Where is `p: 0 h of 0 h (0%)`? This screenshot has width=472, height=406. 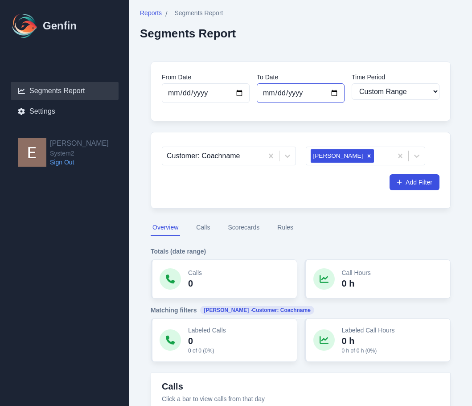 p: 0 h of 0 h (0%) is located at coordinates (368, 351).